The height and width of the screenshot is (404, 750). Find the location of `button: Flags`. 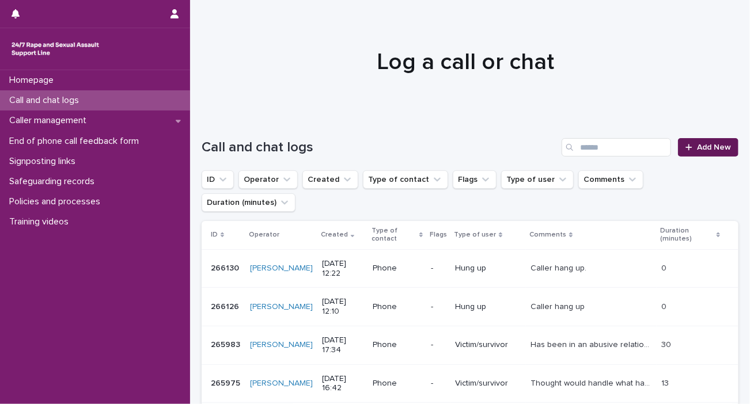

button: Flags is located at coordinates (475, 180).